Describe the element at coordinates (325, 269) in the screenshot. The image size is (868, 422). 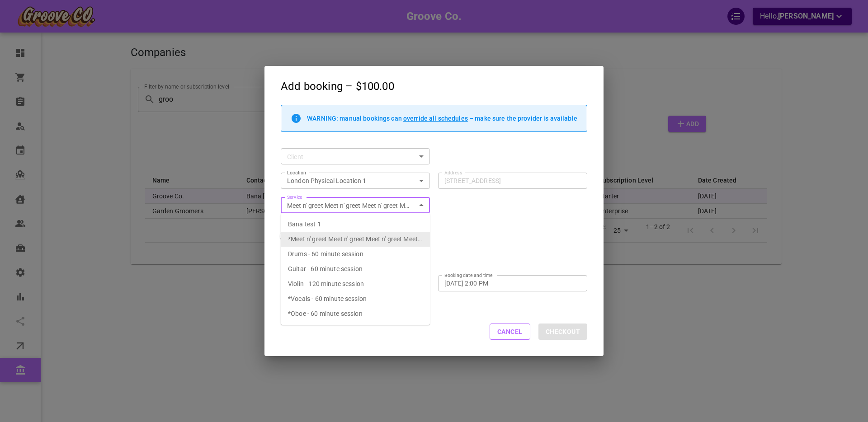
I see `div: Guitar - 60 minute session` at that location.